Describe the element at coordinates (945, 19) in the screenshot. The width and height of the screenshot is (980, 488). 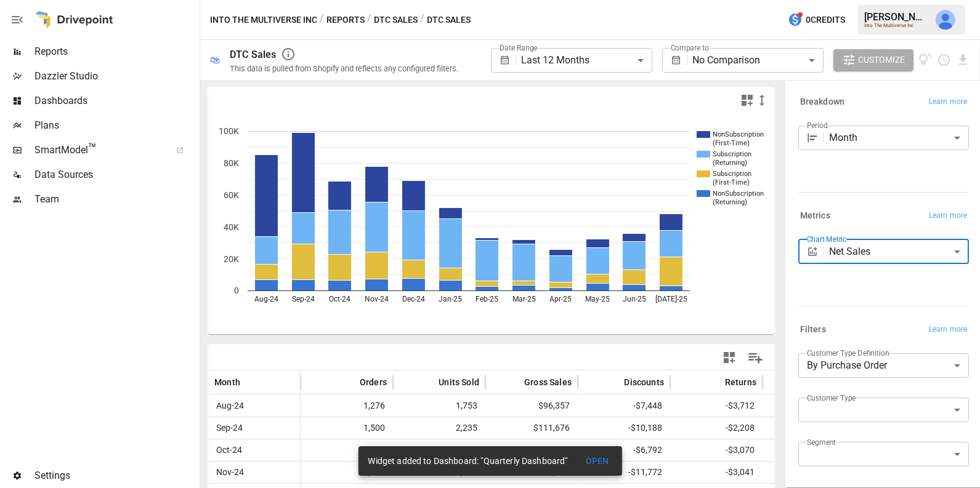
I see `div: Julie Wilton` at that location.